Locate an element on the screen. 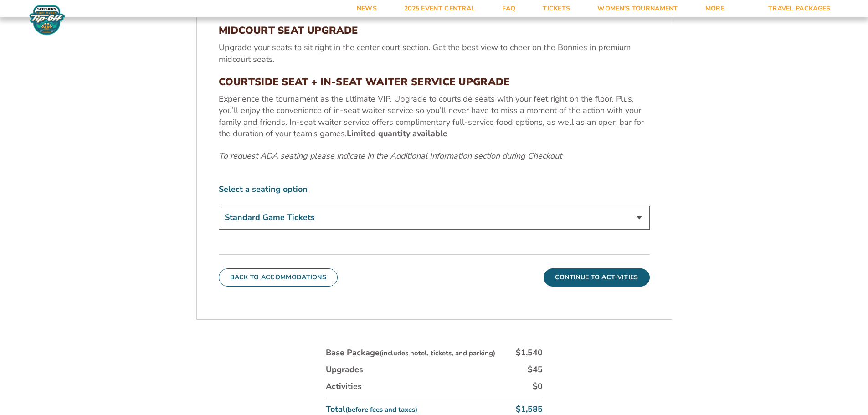 The image size is (868, 415). div: $1,540 is located at coordinates (529, 353).